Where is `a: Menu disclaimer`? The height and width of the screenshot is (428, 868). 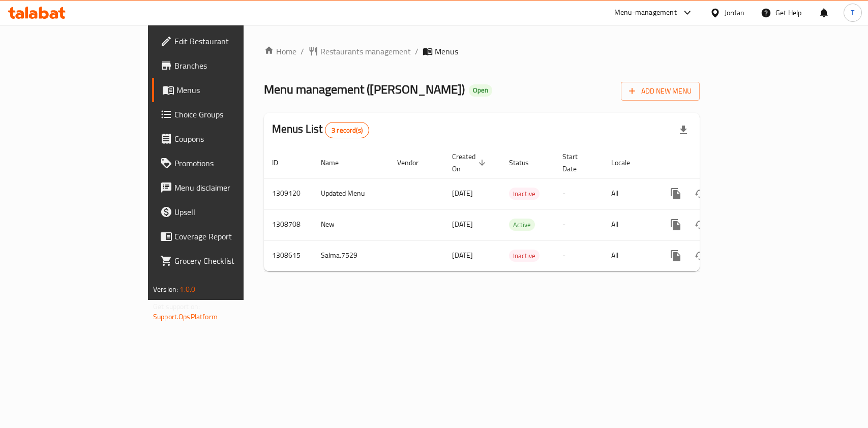 a: Menu disclaimer is located at coordinates (223, 188).